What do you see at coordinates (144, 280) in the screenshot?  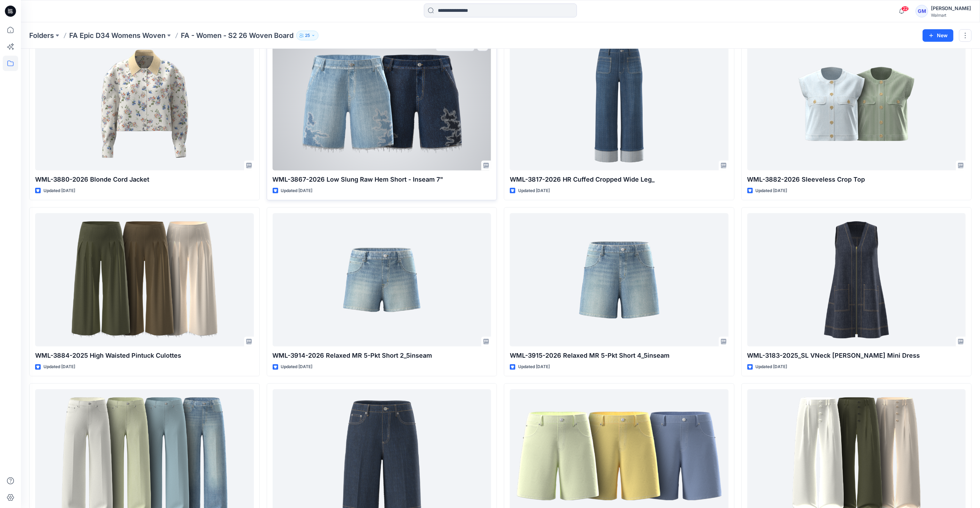 I see `a: WML-3884-2025 High Waisted Pintuck Culottes` at bounding box center [144, 280].